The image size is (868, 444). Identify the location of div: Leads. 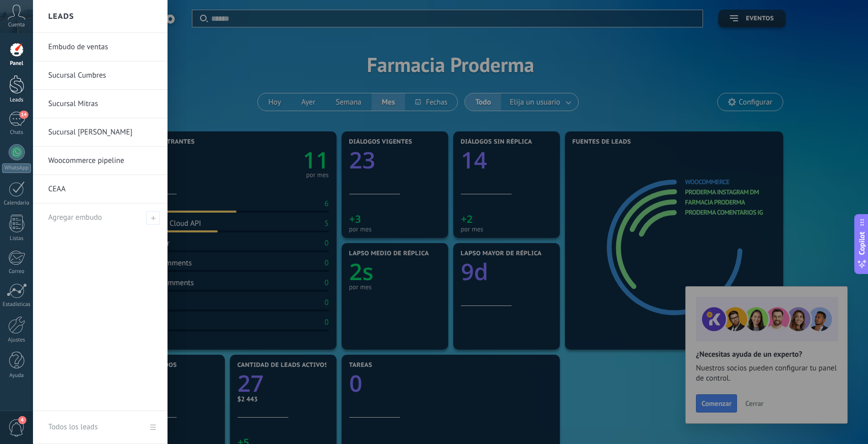
(17, 100).